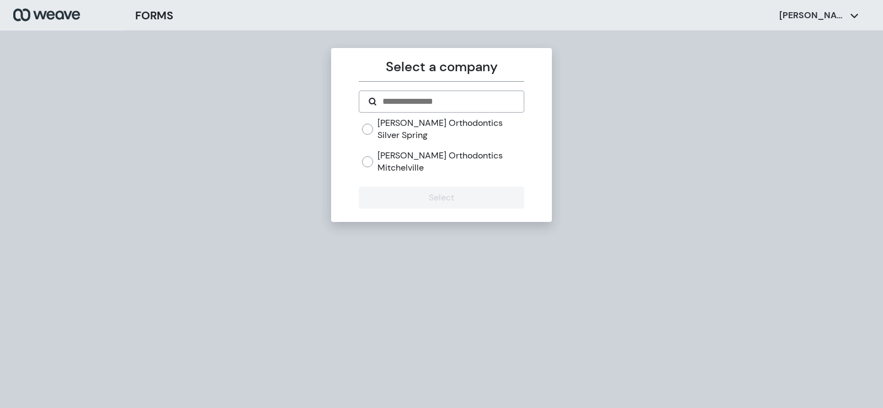  I want to click on button: Select, so click(441, 198).